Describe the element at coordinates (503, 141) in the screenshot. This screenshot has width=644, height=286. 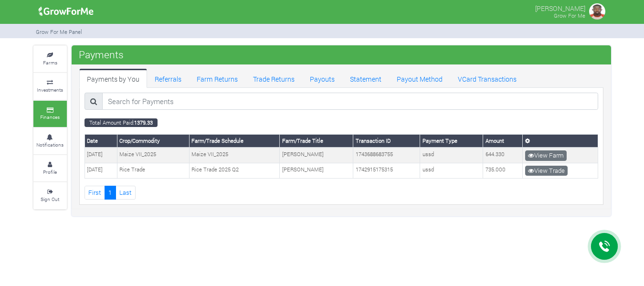
I see `th: Amount` at that location.